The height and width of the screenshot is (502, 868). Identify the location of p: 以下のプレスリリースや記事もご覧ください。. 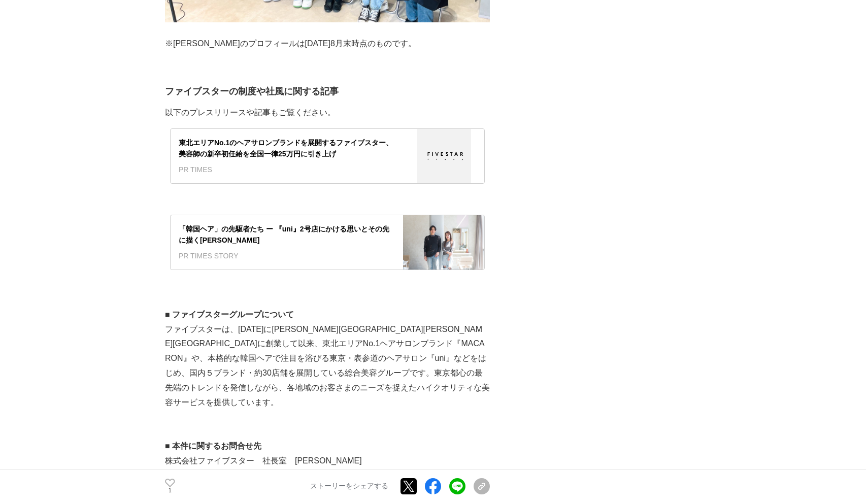
(327, 113).